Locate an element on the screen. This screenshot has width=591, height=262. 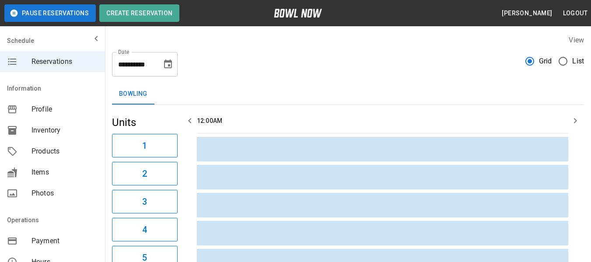
th: 12:00AM is located at coordinates (383, 121).